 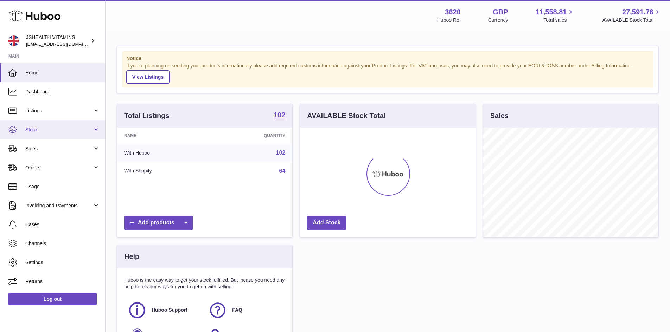 I want to click on span: FAQ, so click(x=237, y=310).